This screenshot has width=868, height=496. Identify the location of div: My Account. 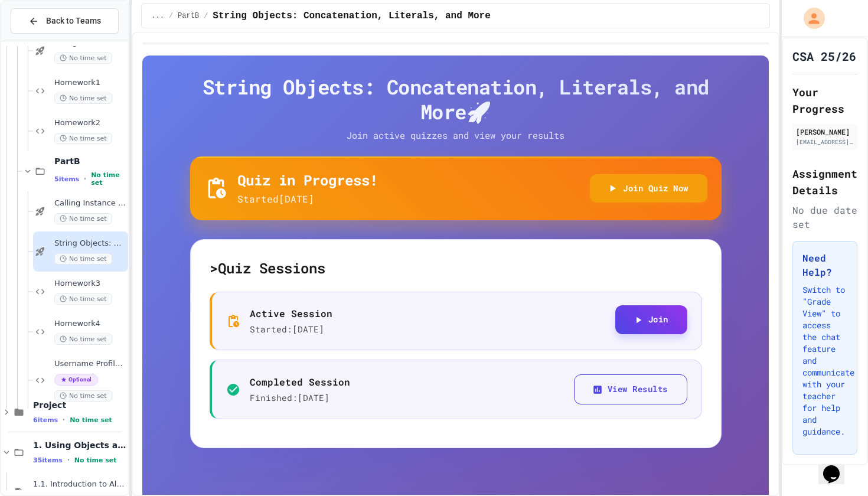
(810, 18).